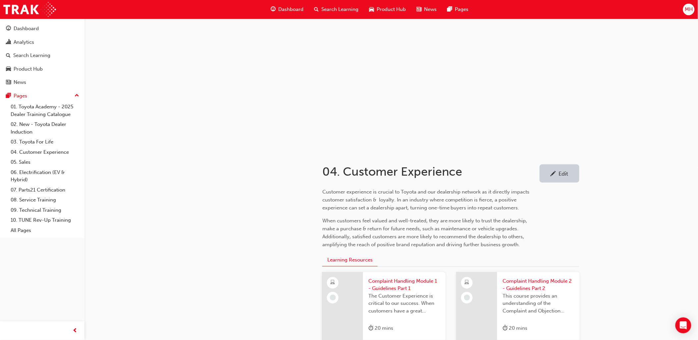  I want to click on span: prev-icon, so click(75, 331).